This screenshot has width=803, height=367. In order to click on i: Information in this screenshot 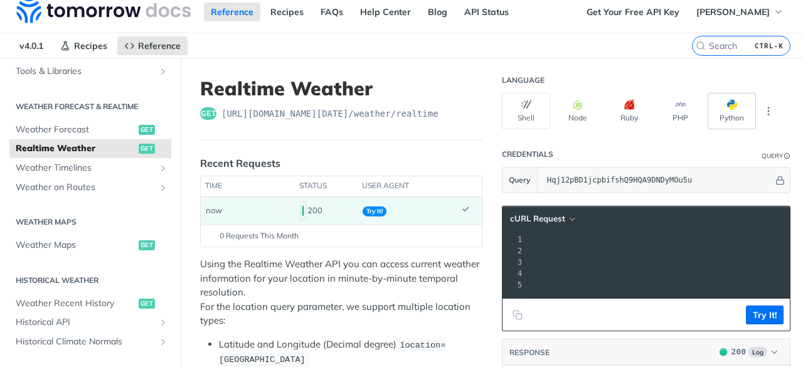, I will do `click(788, 156)`.